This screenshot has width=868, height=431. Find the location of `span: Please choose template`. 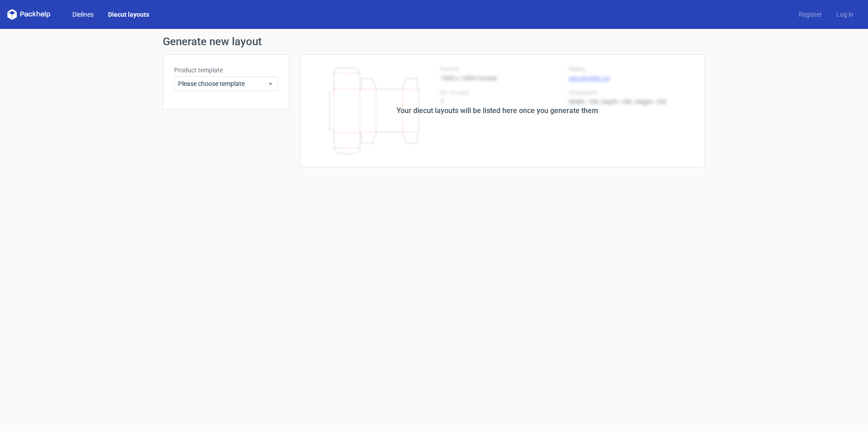

span: Please choose template is located at coordinates (222, 83).